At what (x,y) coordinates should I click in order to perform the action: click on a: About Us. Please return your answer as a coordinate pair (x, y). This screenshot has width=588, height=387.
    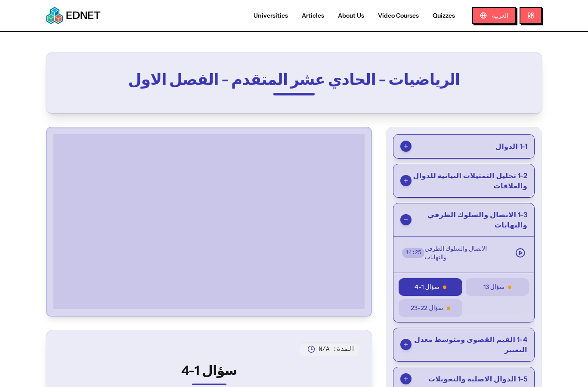
    Looking at the image, I should click on (351, 15).